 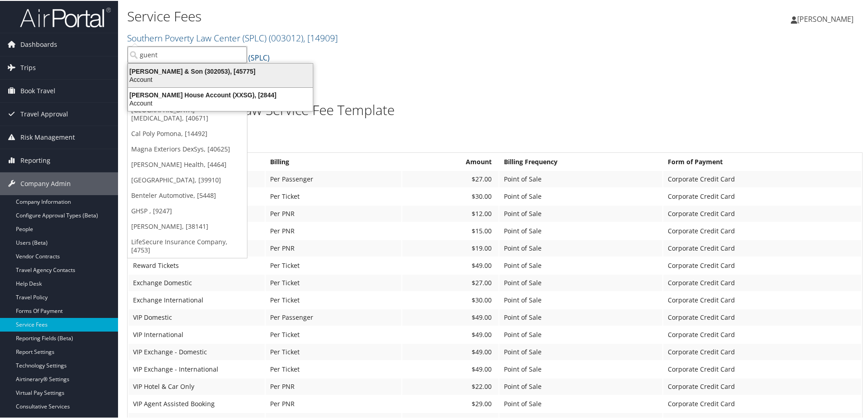 What do you see at coordinates (495, 109) in the screenshot?
I see `h1: Southern Poverty Law Service Fee Template` at bounding box center [495, 109].